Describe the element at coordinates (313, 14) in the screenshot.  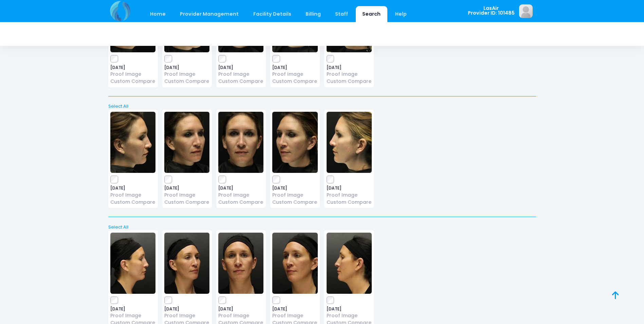
I see `a: Billing` at that location.